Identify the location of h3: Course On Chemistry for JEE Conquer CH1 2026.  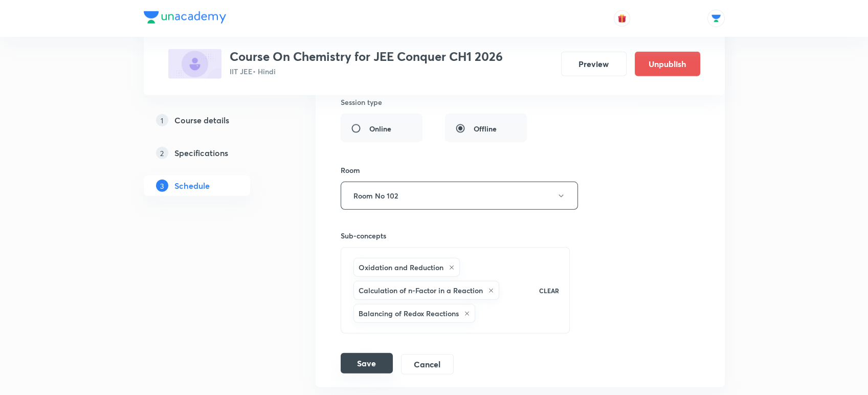
(366, 56).